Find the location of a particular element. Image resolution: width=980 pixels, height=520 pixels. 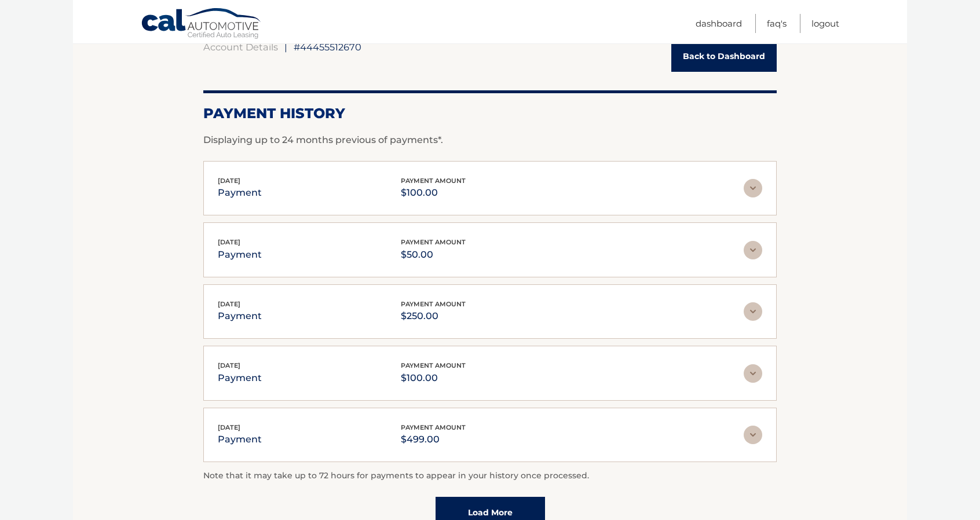

p: $499.00 is located at coordinates (433, 439).